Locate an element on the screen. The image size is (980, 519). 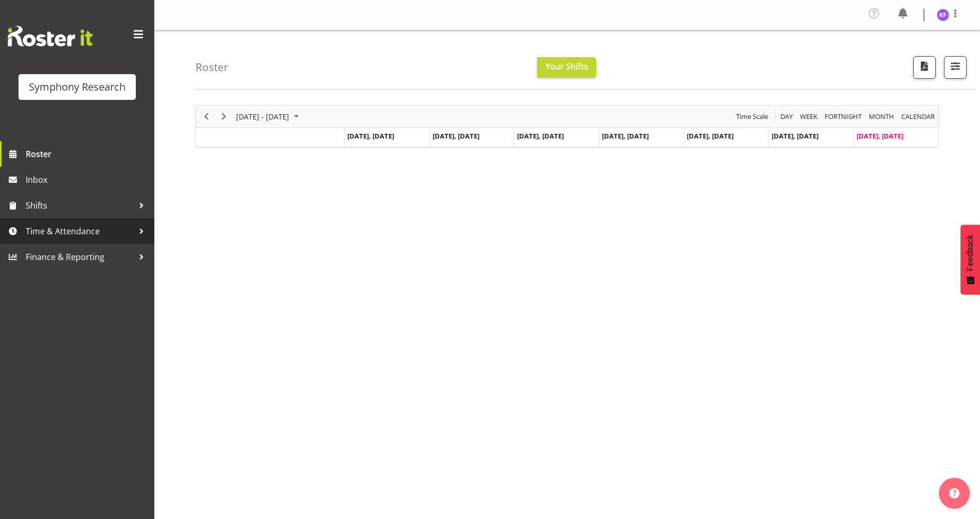
button: Time Scale is located at coordinates (752, 116).